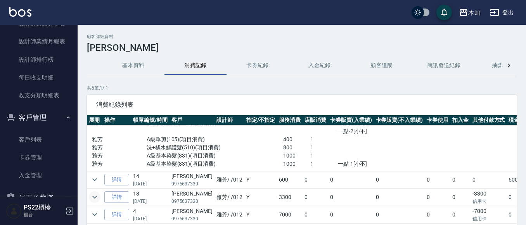 This screenshot has height=225, width=526. What do you see at coordinates (290, 215) in the screenshot?
I see `td: 7000` at bounding box center [290, 215].